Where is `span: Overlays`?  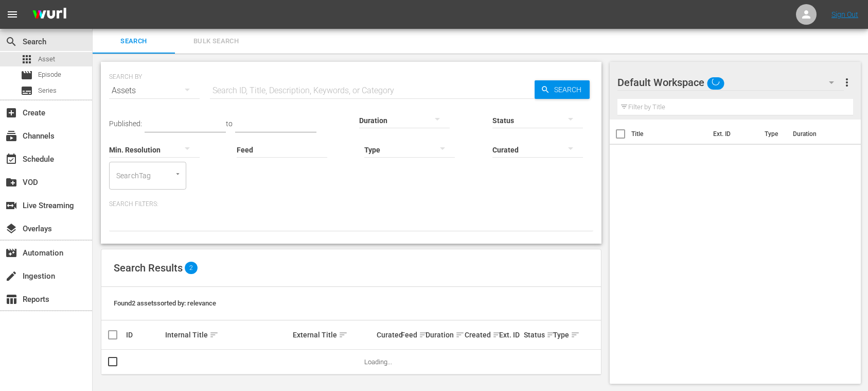 span: Overlays is located at coordinates (12, 229).